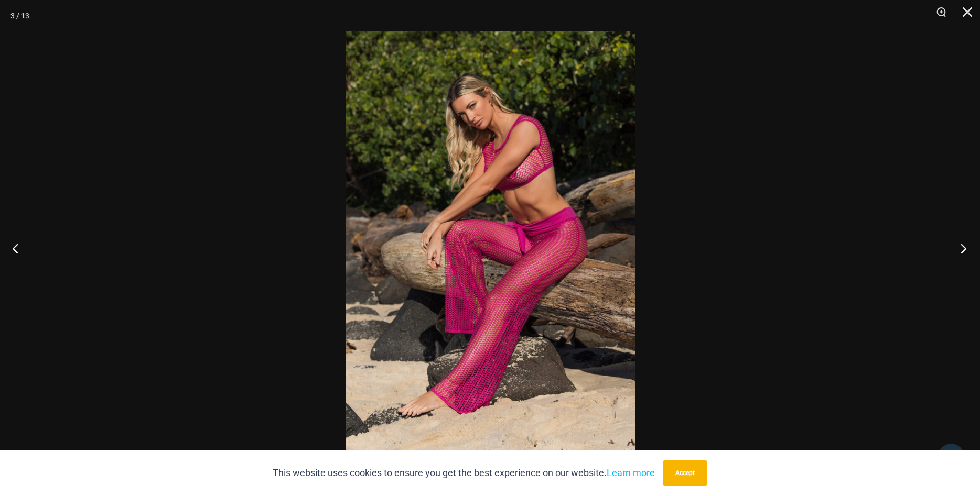 This screenshot has height=496, width=980. Describe the element at coordinates (20, 16) in the screenshot. I see `div: 3 / 13` at that location.